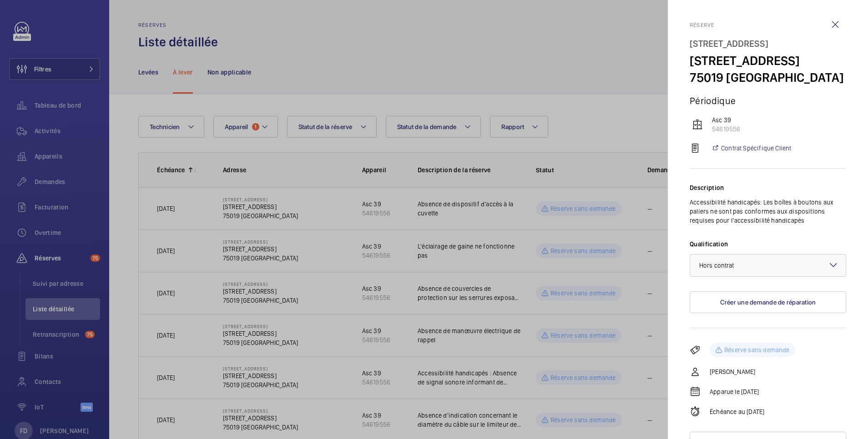 This screenshot has width=868, height=439. Describe the element at coordinates (697, 125) in the screenshot. I see `img: elevator.svg` at that location.